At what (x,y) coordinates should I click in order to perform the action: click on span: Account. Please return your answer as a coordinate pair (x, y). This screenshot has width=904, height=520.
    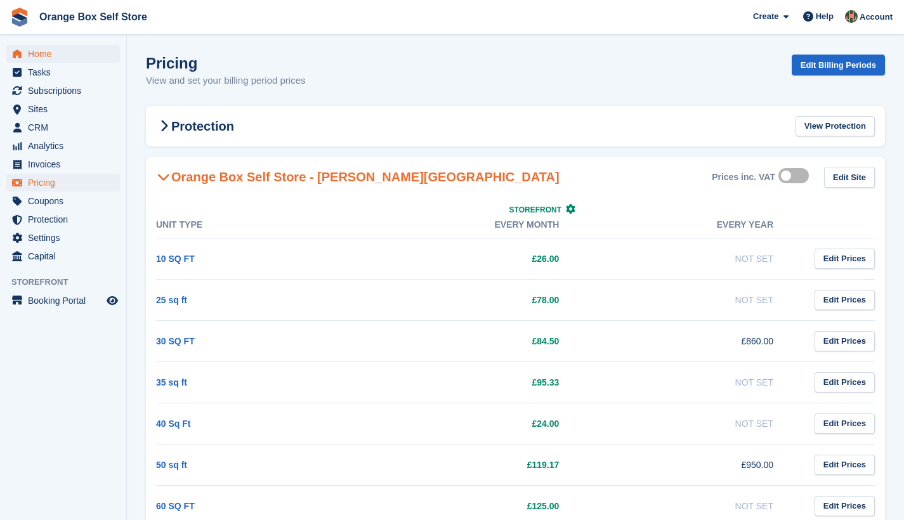
    Looking at the image, I should click on (876, 17).